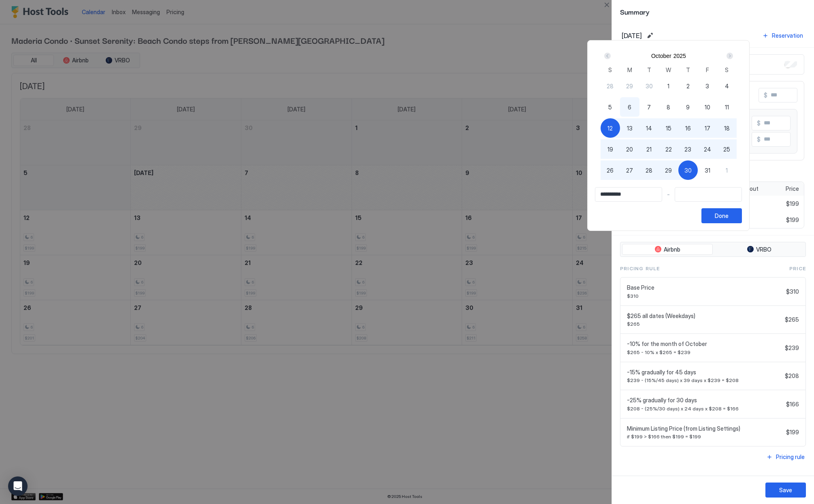  What do you see at coordinates (610, 149) in the screenshot?
I see `button: 19` at bounding box center [610, 149].